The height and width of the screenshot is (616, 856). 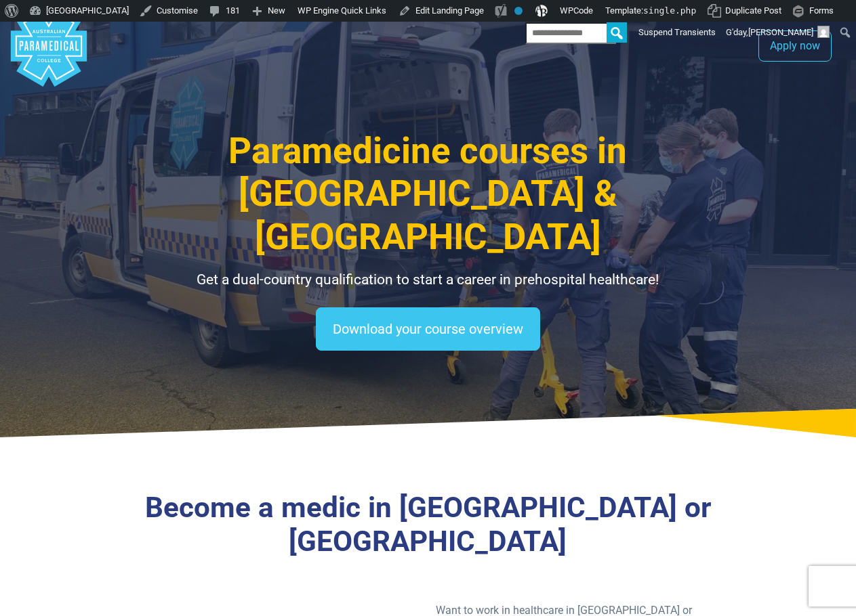 What do you see at coordinates (49, 46) in the screenshot?
I see `div: Australian Paramedical College` at bounding box center [49, 46].